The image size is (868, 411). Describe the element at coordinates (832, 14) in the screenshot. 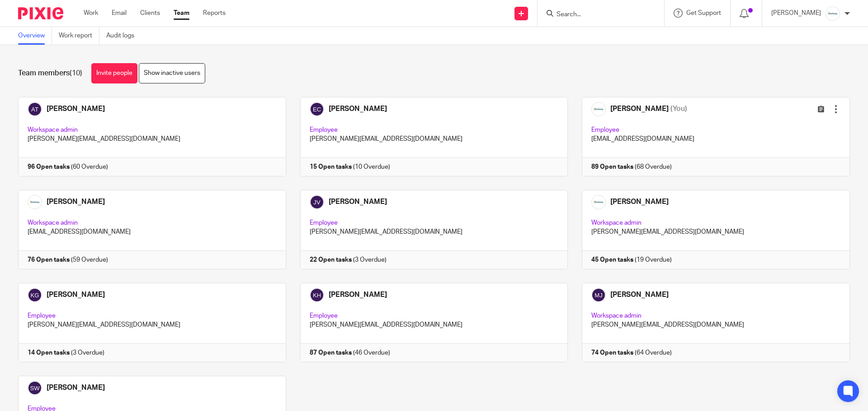

I see `img: Infinity%20Logo%20with%20Whitespace%20.png` at that location.